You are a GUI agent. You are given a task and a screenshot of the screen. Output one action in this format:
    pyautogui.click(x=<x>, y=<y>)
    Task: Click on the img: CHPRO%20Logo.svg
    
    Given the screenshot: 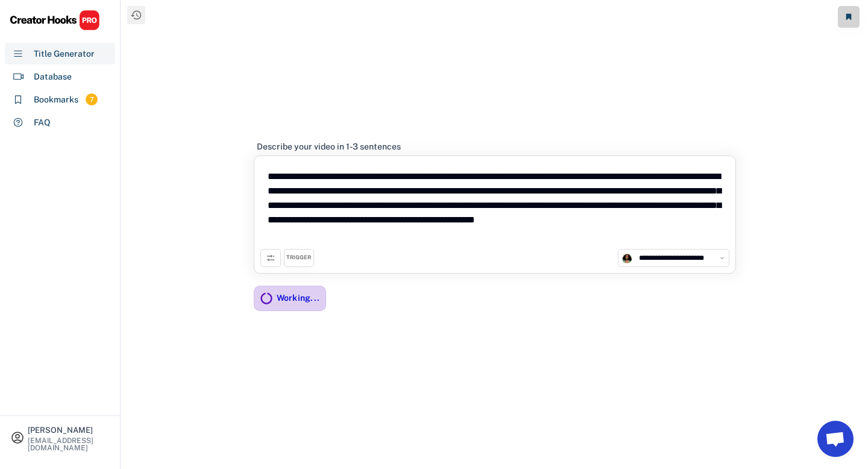 What is the action you would take?
    pyautogui.click(x=55, y=20)
    